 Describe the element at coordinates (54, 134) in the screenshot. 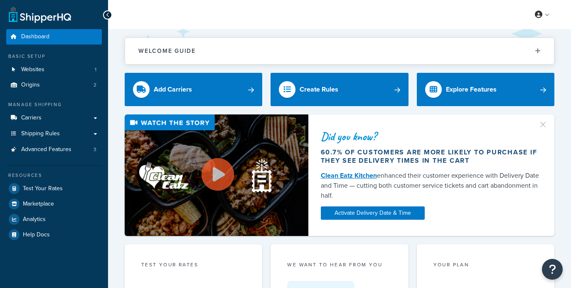

I see `a: Shipping Rules` at that location.